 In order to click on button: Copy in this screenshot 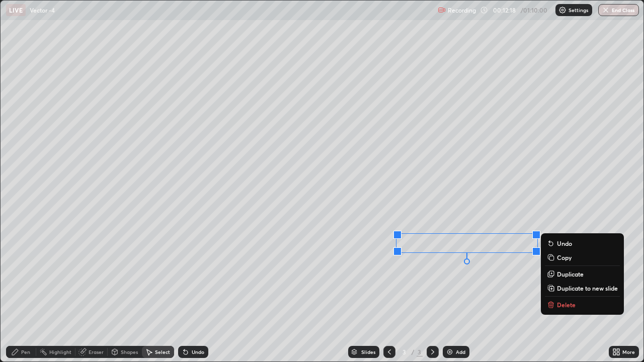, I will do `click(582, 258)`.